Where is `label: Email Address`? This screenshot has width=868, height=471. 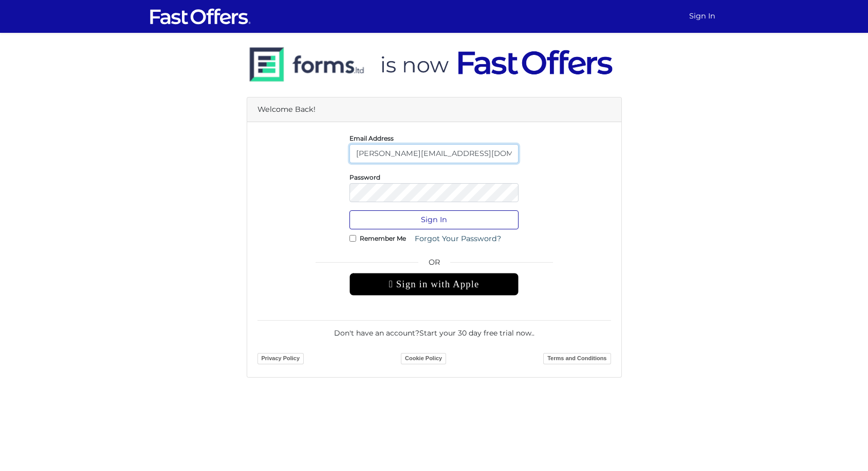 label: Email Address is located at coordinates (372, 138).